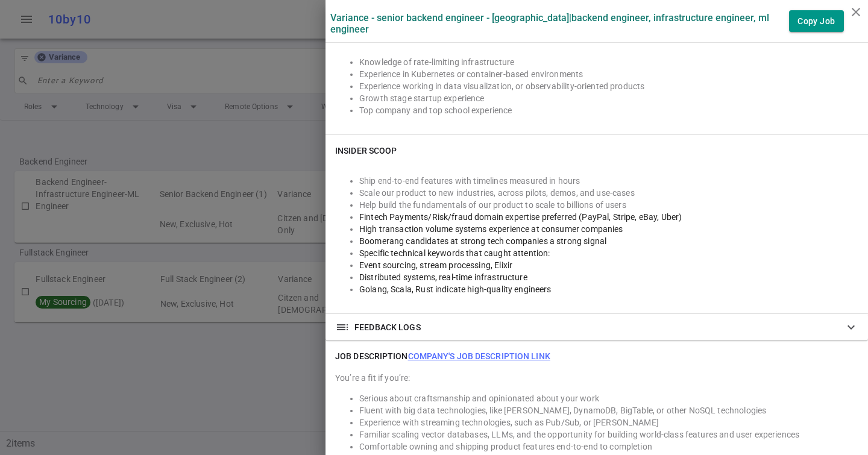 The height and width of the screenshot is (455, 868). I want to click on span: High transaction volume systems experience at consumer companies, so click(491, 229).